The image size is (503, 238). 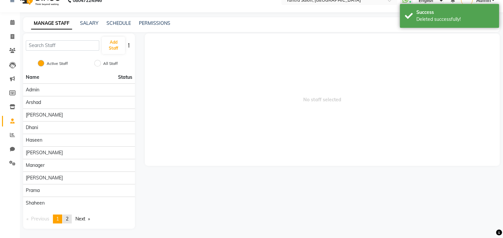 I want to click on span: 1, so click(x=58, y=218).